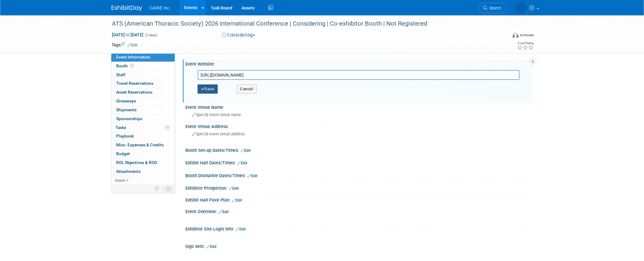 The image size is (644, 261). I want to click on div: Exhibit Hall Floor Plan:, so click(359, 199).